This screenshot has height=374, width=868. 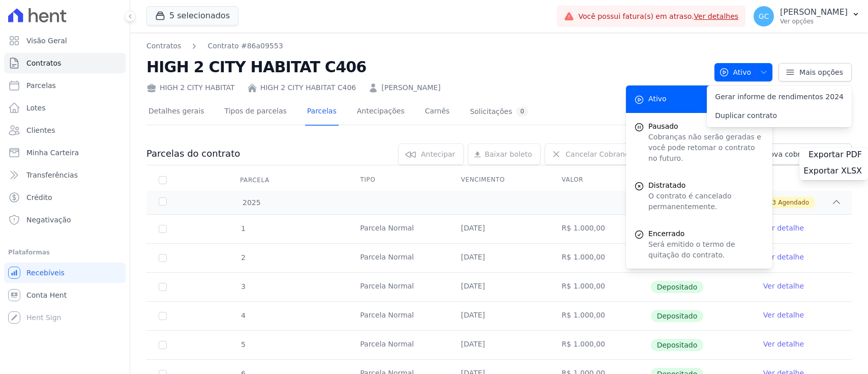 What do you see at coordinates (65, 220) in the screenshot?
I see `a: Negativação` at bounding box center [65, 220].